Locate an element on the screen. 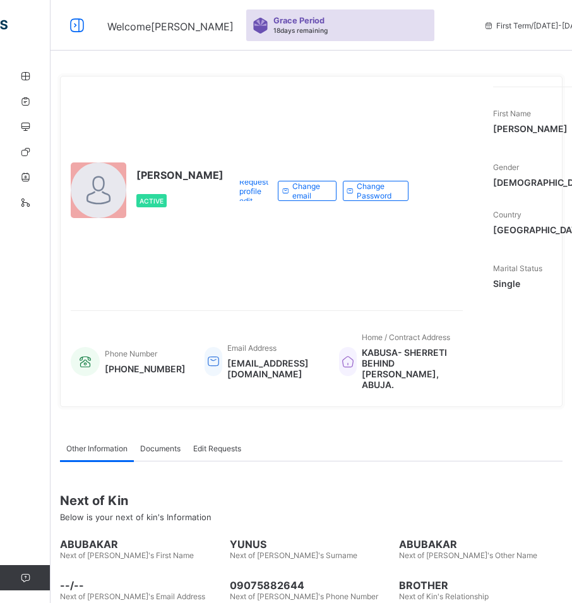 The image size is (572, 603). span: Other Information is located at coordinates (97, 448).